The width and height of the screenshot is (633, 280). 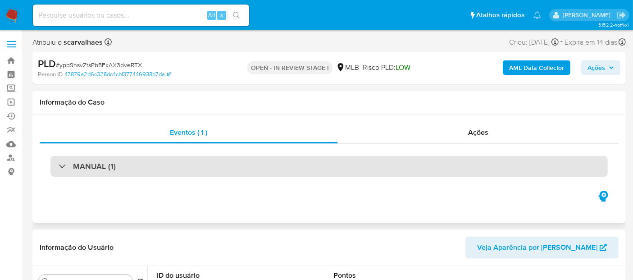 What do you see at coordinates (68, 42) in the screenshot?
I see `span: Atribuiu o` at bounding box center [68, 42].